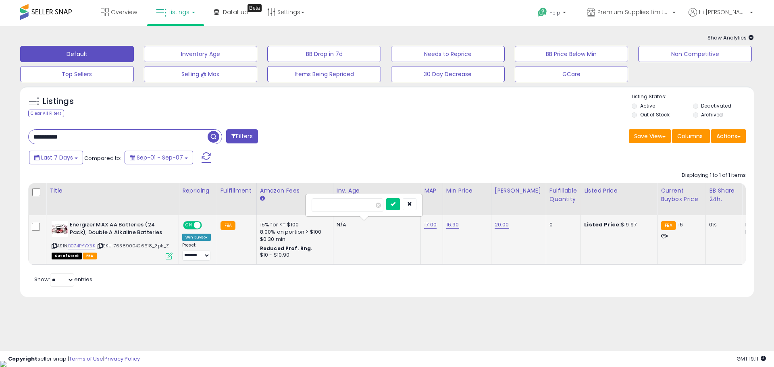  I want to click on button: Actions, so click(728, 136).